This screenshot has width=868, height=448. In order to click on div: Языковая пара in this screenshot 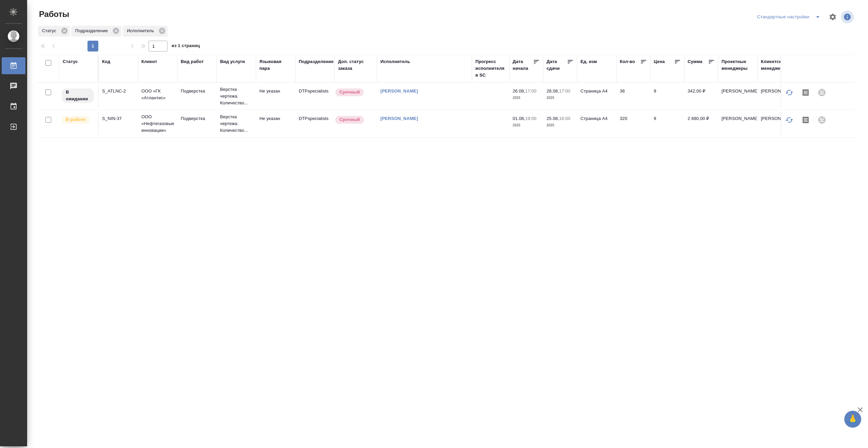, I will do `click(276, 65)`.